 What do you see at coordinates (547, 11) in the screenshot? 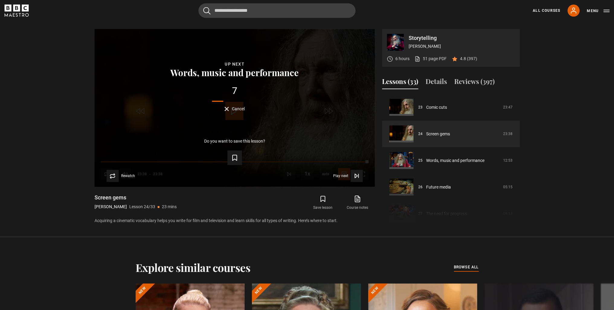
I see `a: All Courses` at bounding box center [547, 11].